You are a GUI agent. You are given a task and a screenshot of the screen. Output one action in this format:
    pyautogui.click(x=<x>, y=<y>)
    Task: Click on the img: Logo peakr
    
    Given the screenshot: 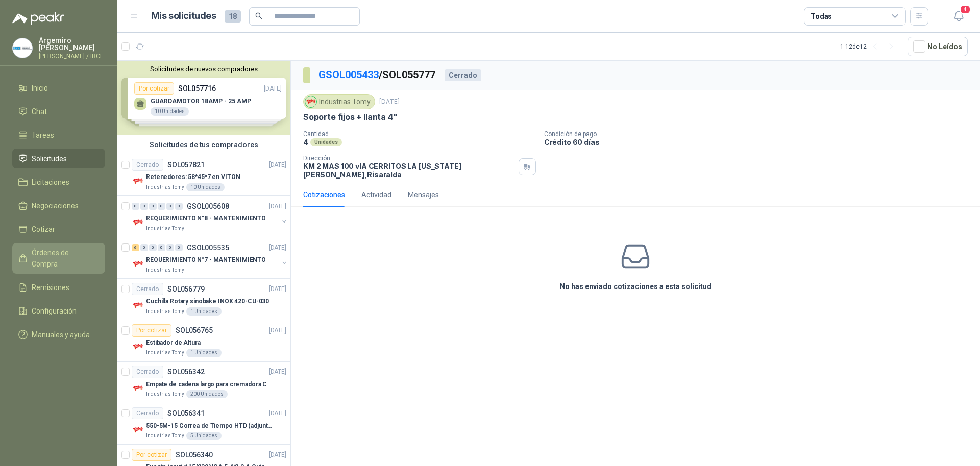 What is the action you would take?
    pyautogui.click(x=38, y=18)
    